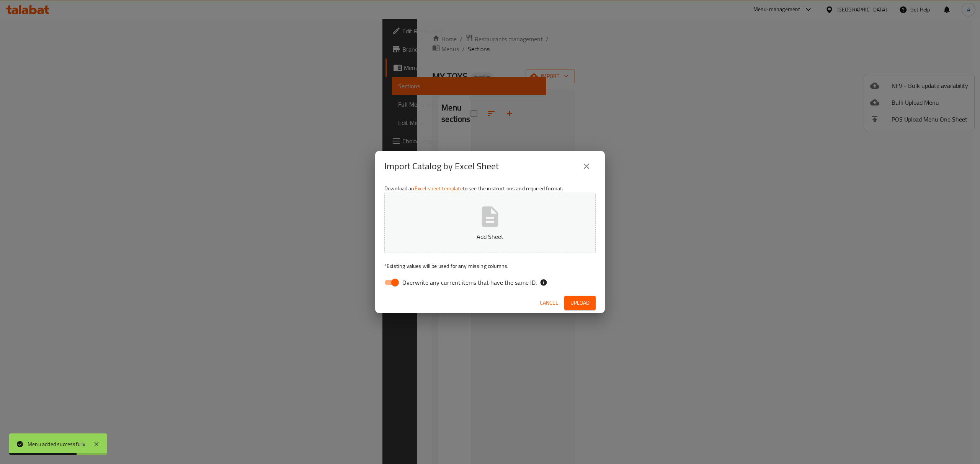 The image size is (980, 464). I want to click on h2: Import Catalog by Excel Sheet, so click(441, 166).